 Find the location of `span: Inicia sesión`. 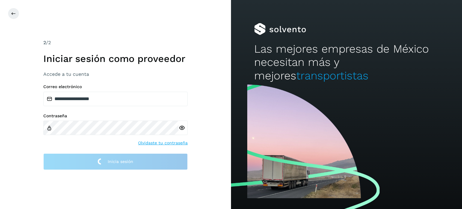

span: Inicia sesión is located at coordinates (120, 161).